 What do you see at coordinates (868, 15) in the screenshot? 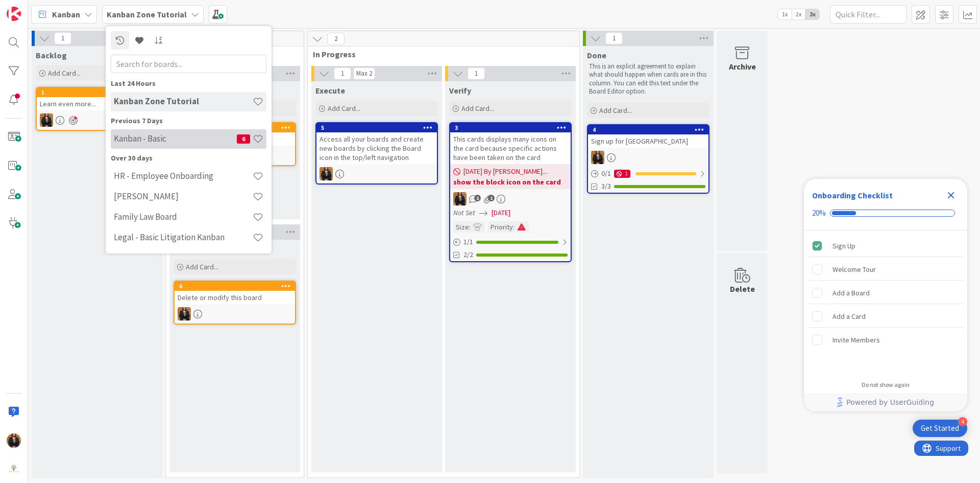
I see `input: Quick Filter...` at bounding box center [868, 15].